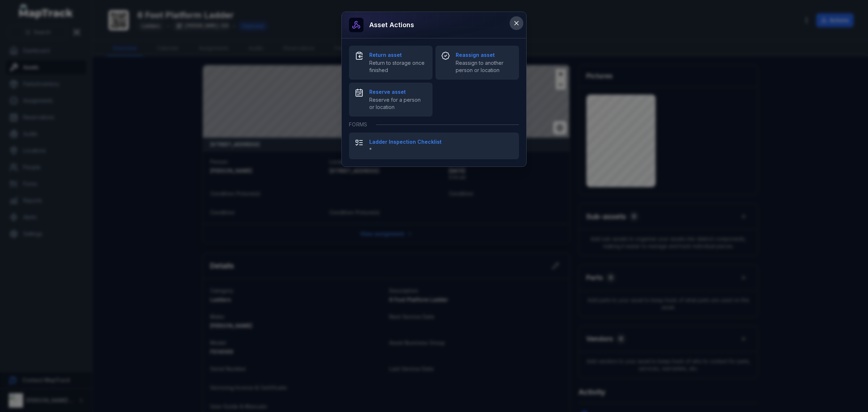 This screenshot has width=868, height=412. Describe the element at coordinates (484, 55) in the screenshot. I see `strong: Reassign asset` at that location.